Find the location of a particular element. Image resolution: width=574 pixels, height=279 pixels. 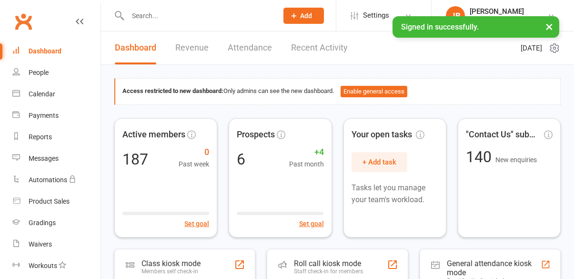

div: Reports is located at coordinates (40, 137).